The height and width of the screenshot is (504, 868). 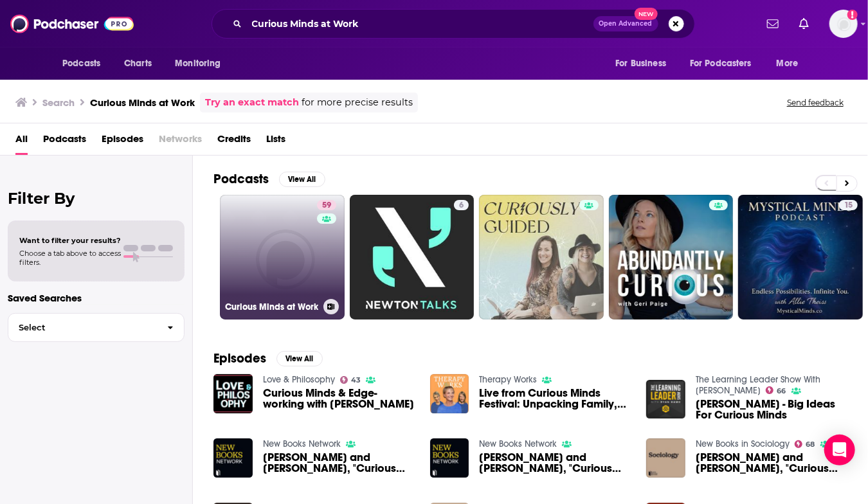 I want to click on span: Networks, so click(x=180, y=141).